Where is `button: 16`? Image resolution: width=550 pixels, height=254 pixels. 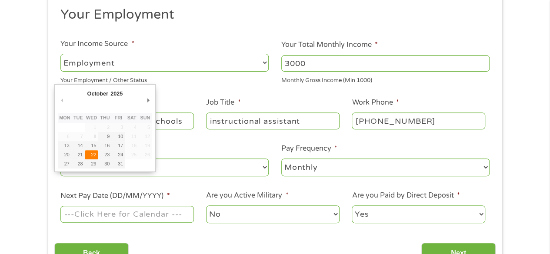
button: 16 is located at coordinates (105, 146).